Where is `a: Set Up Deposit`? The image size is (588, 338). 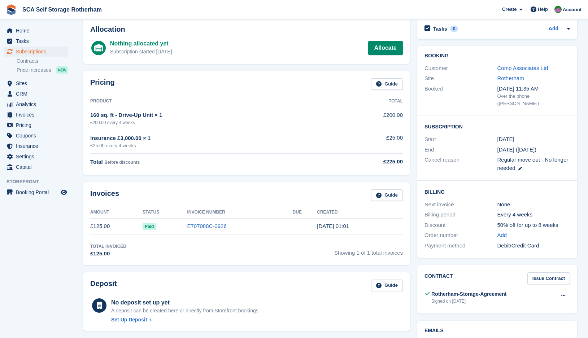
a: Set Up Deposit is located at coordinates (186, 320).